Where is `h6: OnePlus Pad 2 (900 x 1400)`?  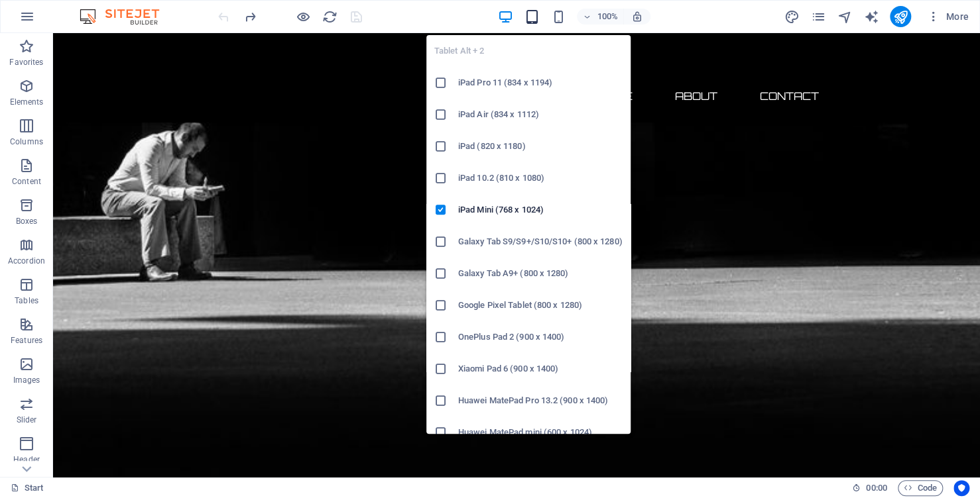
h6: OnePlus Pad 2 (900 x 1400) is located at coordinates (541, 337).